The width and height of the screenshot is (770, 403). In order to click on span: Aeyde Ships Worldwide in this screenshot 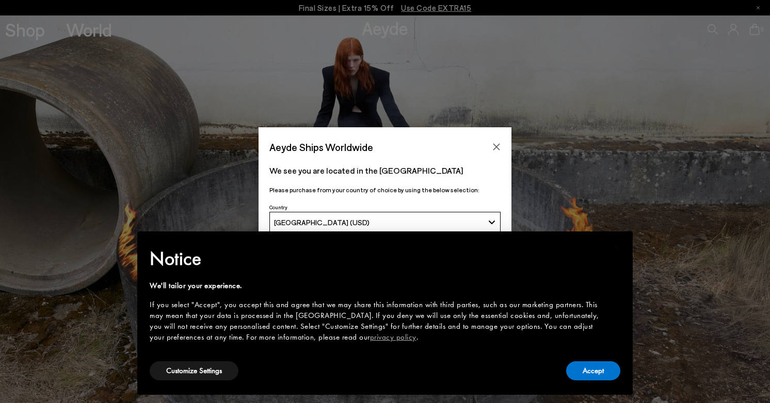, I will do `click(321, 147)`.